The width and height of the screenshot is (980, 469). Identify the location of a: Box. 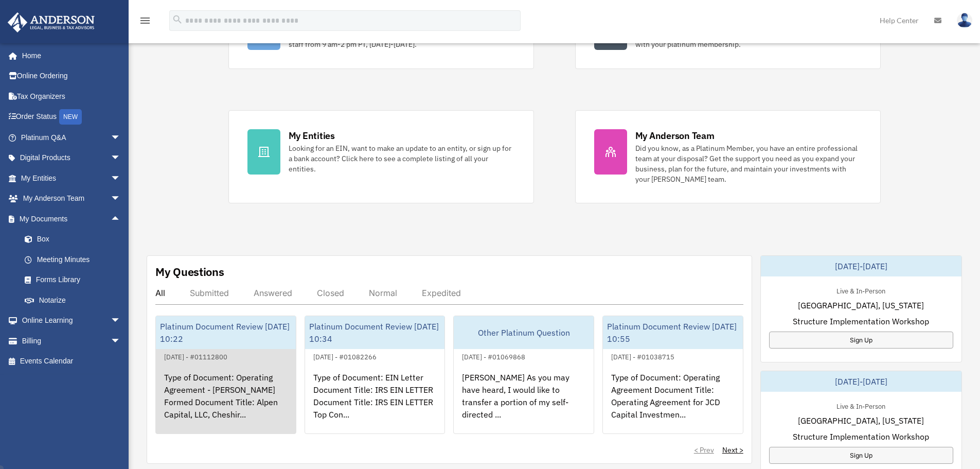
(75, 239).